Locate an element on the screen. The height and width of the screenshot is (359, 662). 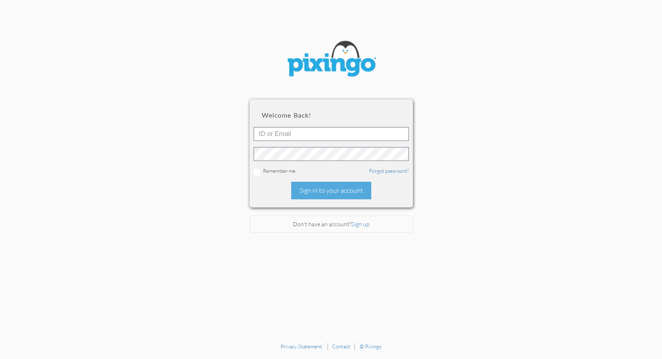
h2: Welcome back! is located at coordinates (331, 115).